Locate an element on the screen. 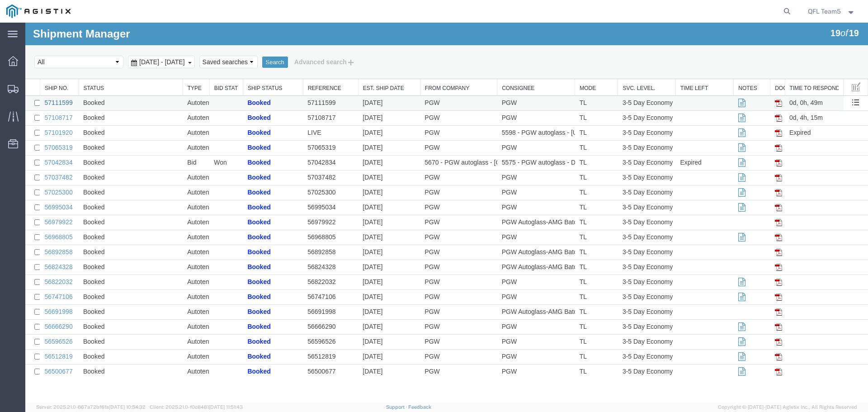  th: Type is located at coordinates (171, 65).